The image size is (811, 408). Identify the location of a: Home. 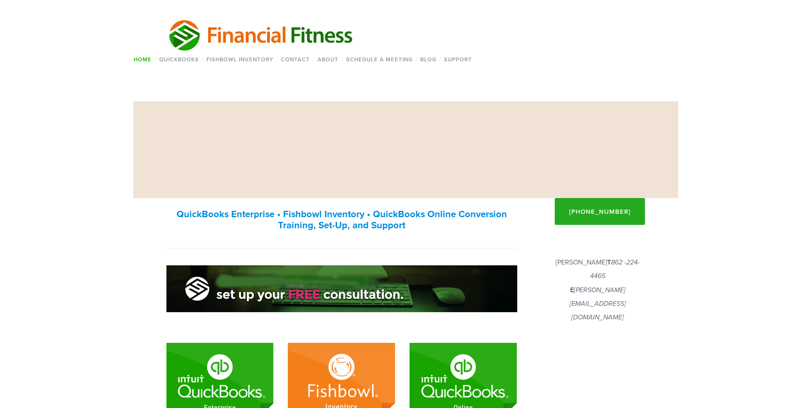
(143, 59).